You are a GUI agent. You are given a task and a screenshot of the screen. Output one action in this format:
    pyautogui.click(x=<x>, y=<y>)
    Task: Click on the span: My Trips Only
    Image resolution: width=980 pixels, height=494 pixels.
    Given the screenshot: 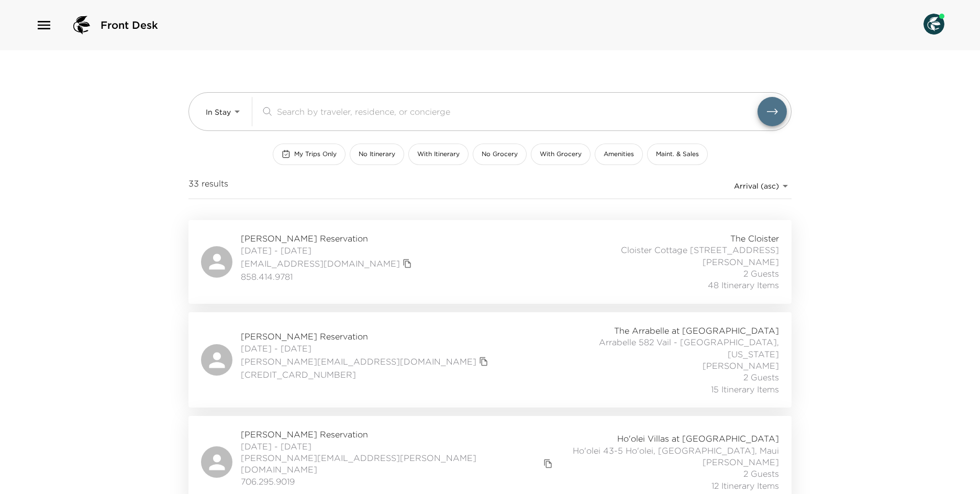 What is the action you would take?
    pyautogui.click(x=315, y=154)
    